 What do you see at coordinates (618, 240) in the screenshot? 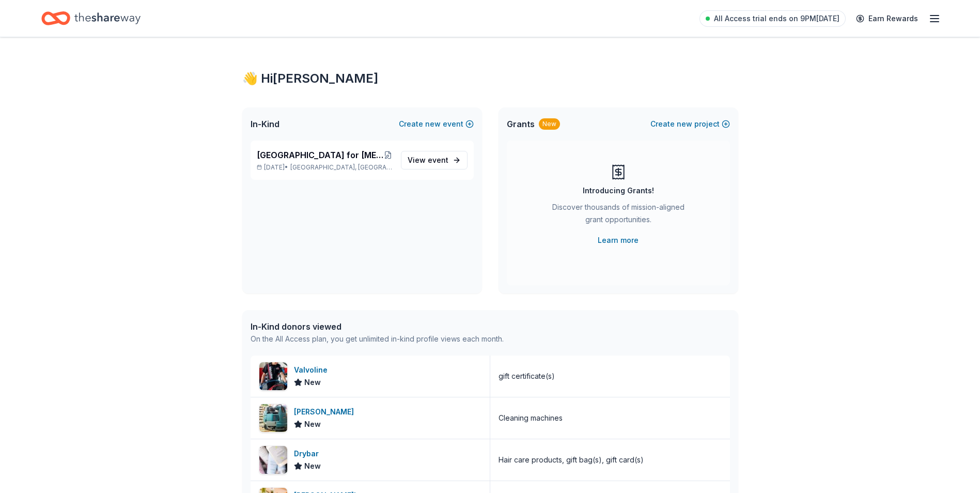
I see `a: Learn more` at bounding box center [618, 240].